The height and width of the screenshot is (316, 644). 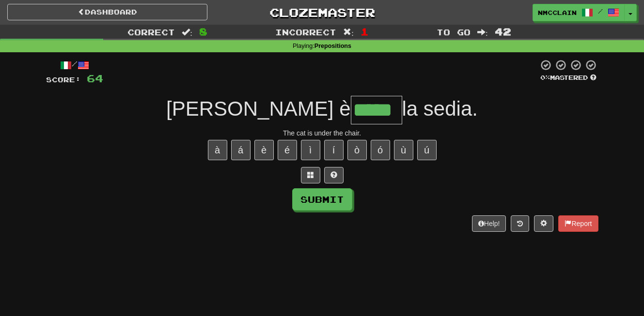 I want to click on span: 64, so click(x=95, y=78).